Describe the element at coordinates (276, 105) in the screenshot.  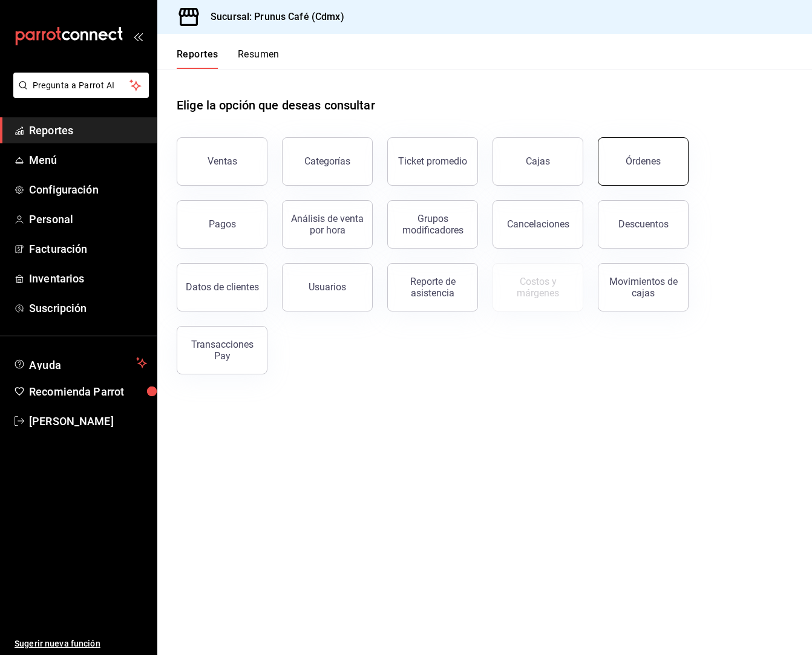
I see `h1: Elige la opción que deseas consultar` at that location.